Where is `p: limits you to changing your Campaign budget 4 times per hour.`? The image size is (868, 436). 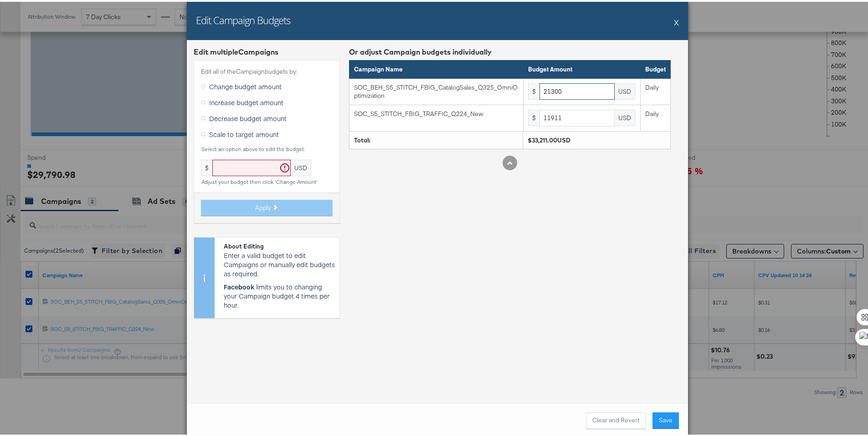 p: limits you to changing your Campaign budget 4 times per hour. is located at coordinates (279, 294).